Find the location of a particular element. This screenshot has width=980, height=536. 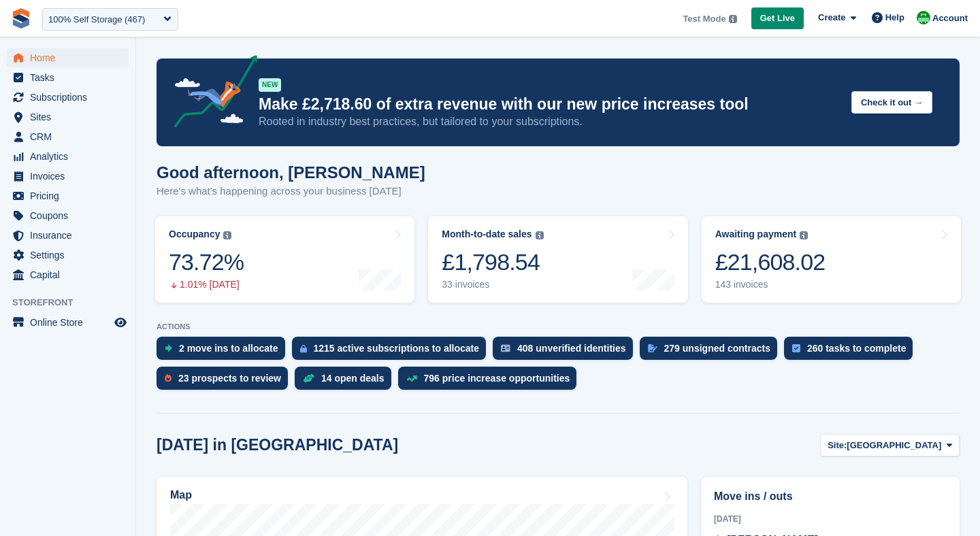

span: Test Mode is located at coordinates (703, 19).